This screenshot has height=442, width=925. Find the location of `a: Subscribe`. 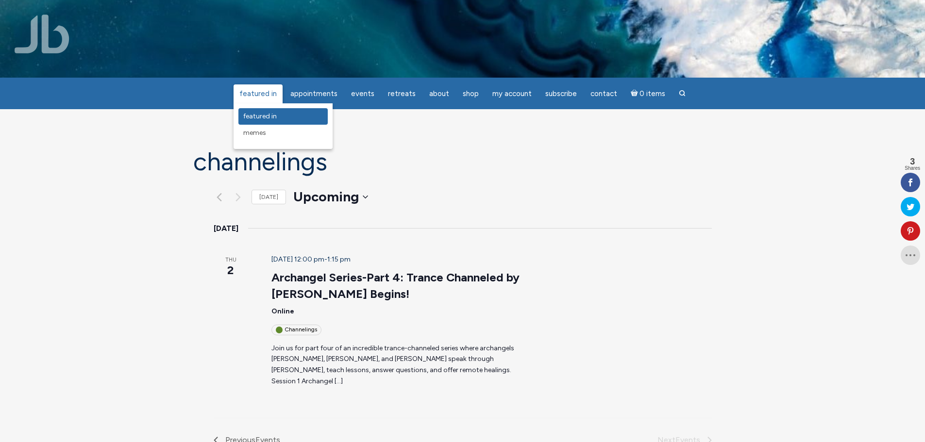

a: Subscribe is located at coordinates (561, 94).